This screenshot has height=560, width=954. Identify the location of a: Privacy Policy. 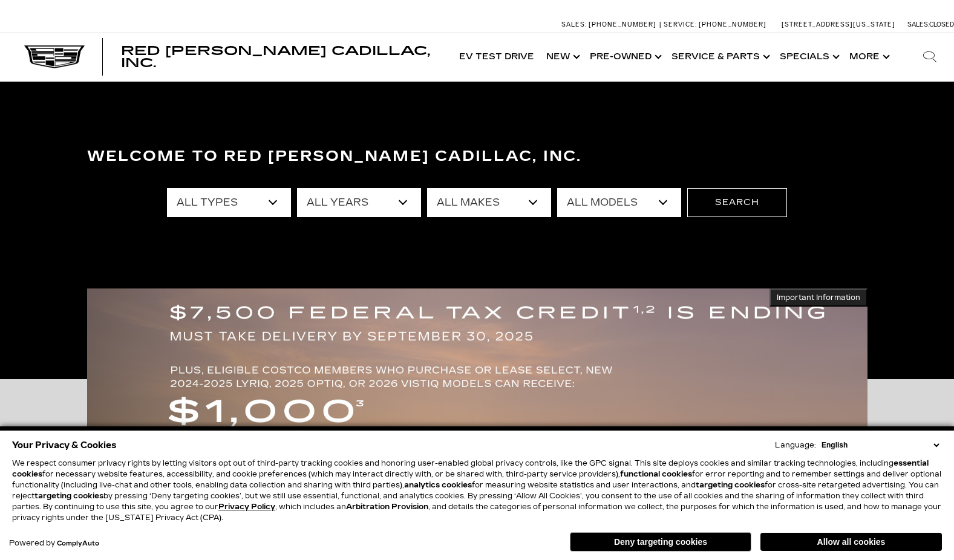
(247, 506).